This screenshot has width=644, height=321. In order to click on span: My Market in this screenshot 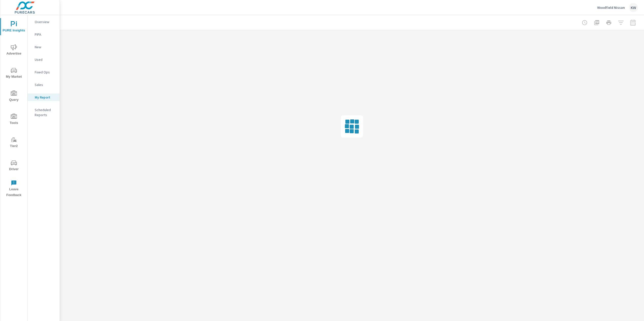, I will do `click(14, 73)`.